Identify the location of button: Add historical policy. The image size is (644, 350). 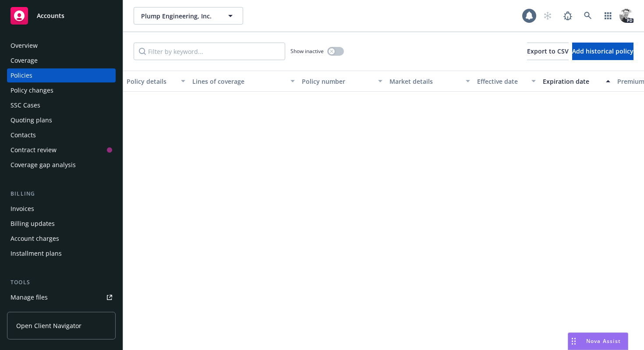
(603, 52).